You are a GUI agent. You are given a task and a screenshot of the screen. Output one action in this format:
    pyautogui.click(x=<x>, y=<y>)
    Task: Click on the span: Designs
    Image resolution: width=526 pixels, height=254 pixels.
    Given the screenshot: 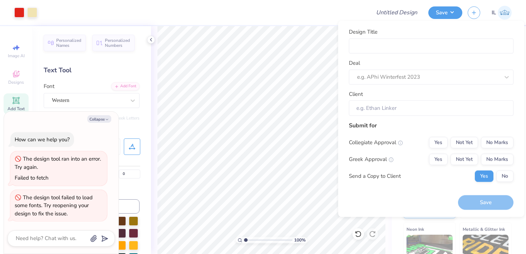 What is the action you would take?
    pyautogui.click(x=16, y=82)
    